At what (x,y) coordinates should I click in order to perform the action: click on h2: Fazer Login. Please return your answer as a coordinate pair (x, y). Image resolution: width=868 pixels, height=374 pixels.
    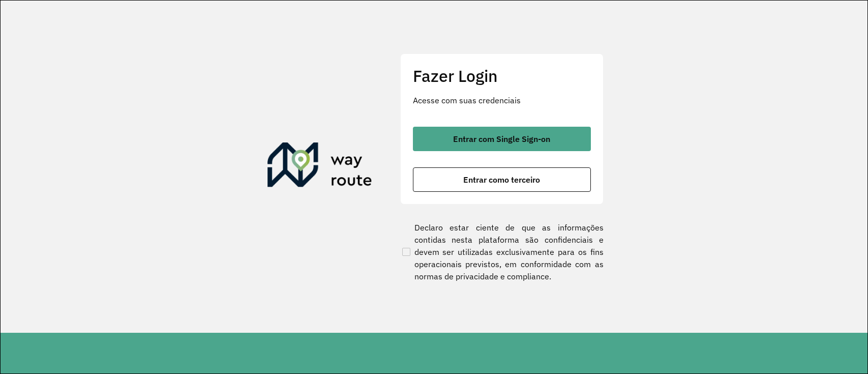
    Looking at the image, I should click on (502, 76).